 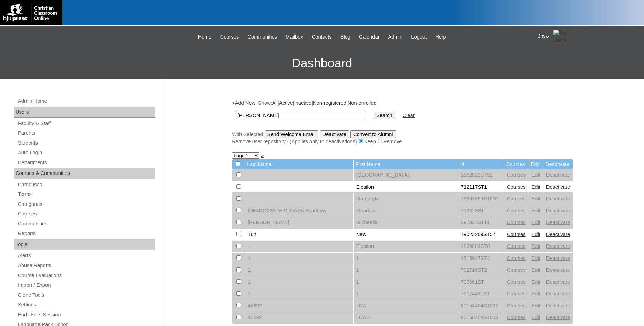 What do you see at coordinates (86, 275) in the screenshot?
I see `a: Course Evaluations` at bounding box center [86, 275].